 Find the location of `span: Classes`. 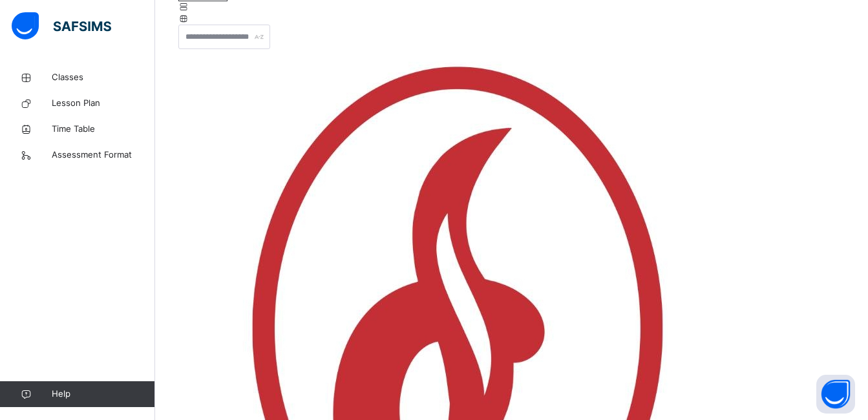

span: Classes is located at coordinates (103, 78).